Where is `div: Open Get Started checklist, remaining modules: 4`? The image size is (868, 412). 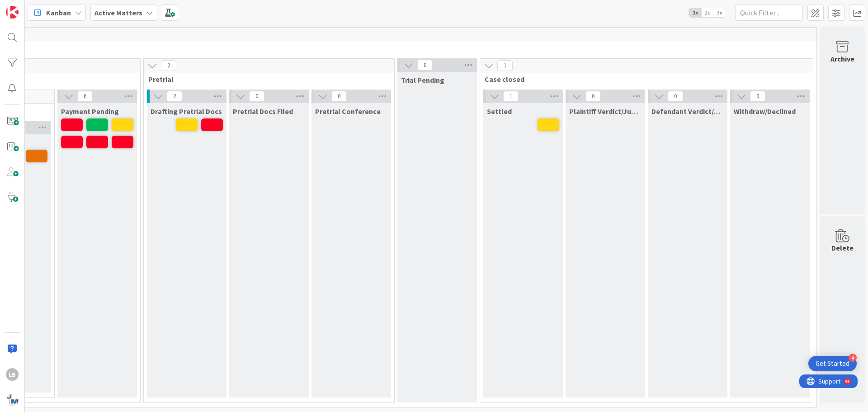
div: Open Get Started checklist, remaining modules: 4 is located at coordinates (832, 363).